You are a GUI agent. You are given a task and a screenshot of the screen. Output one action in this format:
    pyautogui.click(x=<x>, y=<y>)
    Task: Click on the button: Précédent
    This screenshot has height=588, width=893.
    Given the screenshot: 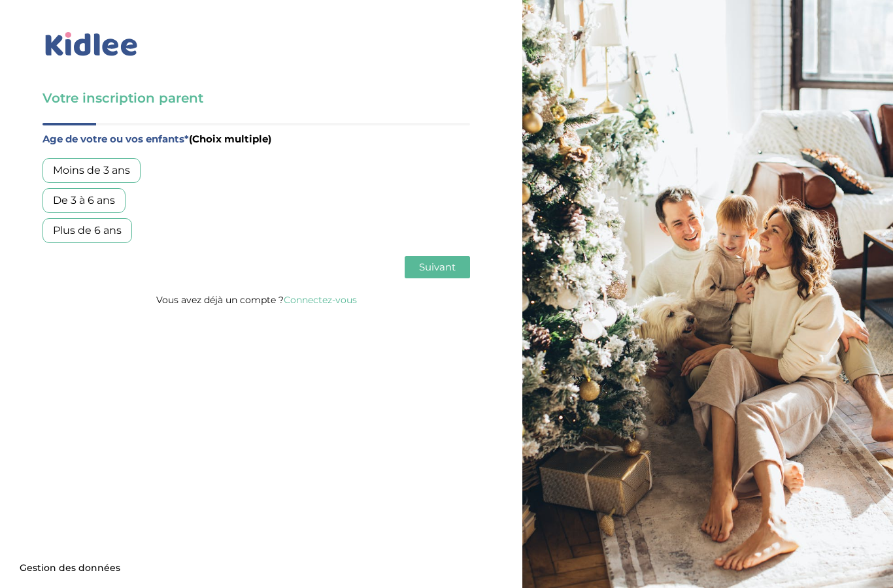 What is the action you would take?
    pyautogui.click(x=73, y=268)
    